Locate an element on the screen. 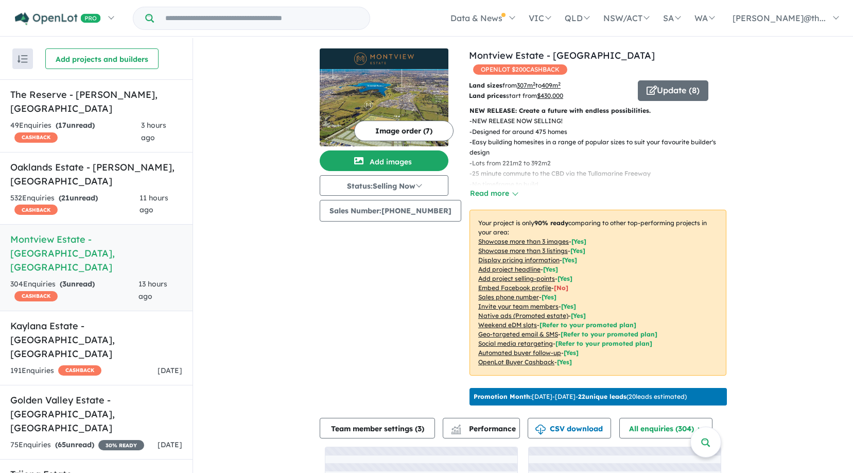 The height and width of the screenshot is (473, 853). u: 409 m is located at coordinates (551, 85).